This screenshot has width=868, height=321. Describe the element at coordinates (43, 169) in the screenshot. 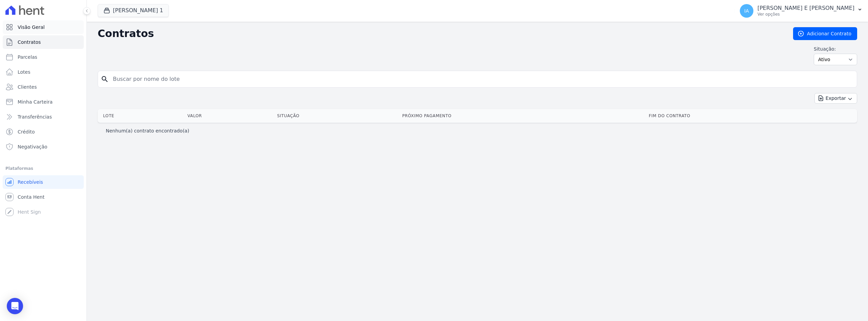

I see `div: Plataformas` at that location.